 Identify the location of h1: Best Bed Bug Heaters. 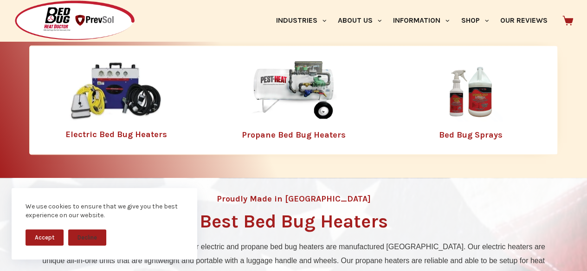
(294, 222).